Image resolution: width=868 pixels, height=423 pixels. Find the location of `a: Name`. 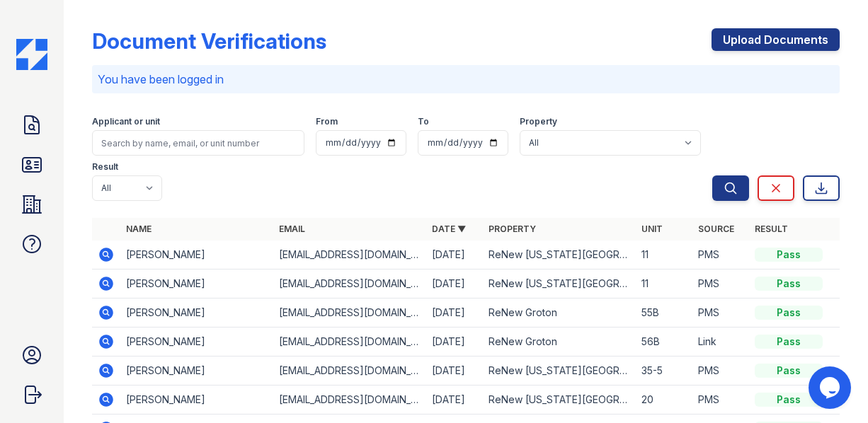

a: Name is located at coordinates (139, 228).